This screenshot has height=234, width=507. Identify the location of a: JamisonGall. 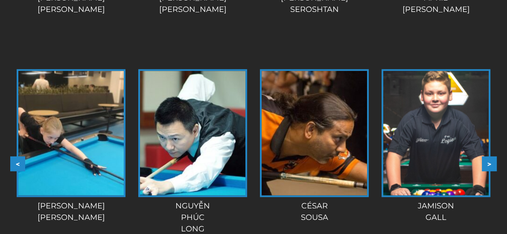
(436, 146).